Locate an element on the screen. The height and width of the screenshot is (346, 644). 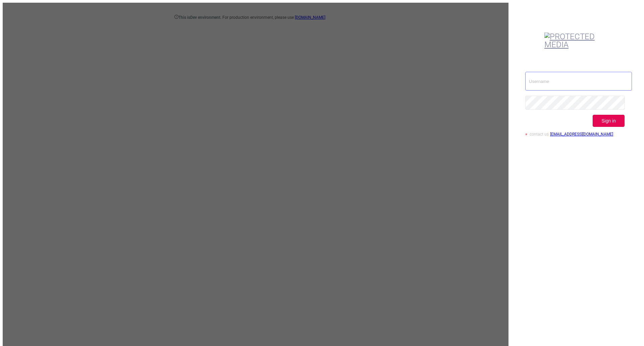
button: Sign in is located at coordinates (609, 120).